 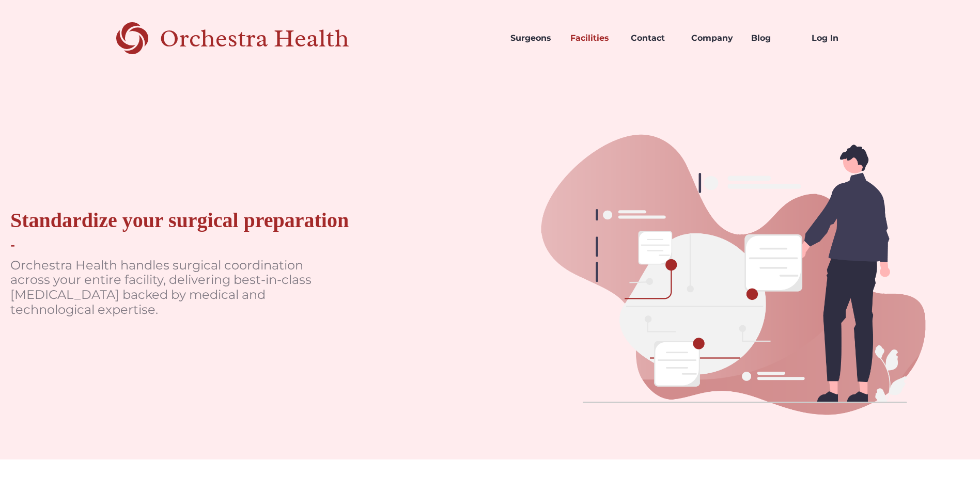 What do you see at coordinates (179, 221) in the screenshot?
I see `div: Standardize your surgical preparation` at bounding box center [179, 221].